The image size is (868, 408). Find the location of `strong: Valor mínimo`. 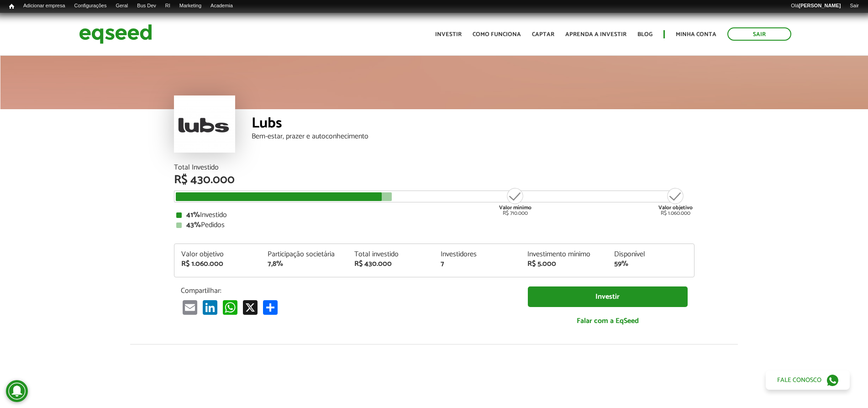

strong: Valor mínimo is located at coordinates (515, 208).